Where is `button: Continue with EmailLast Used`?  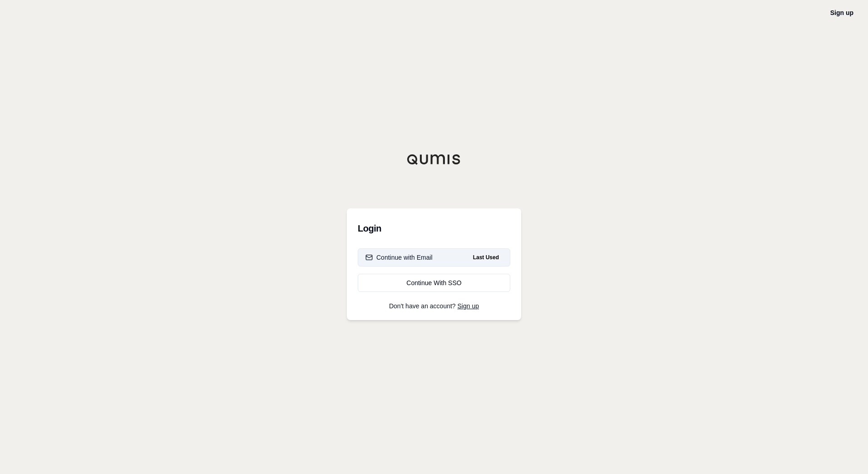 button: Continue with EmailLast Used is located at coordinates (434, 257).